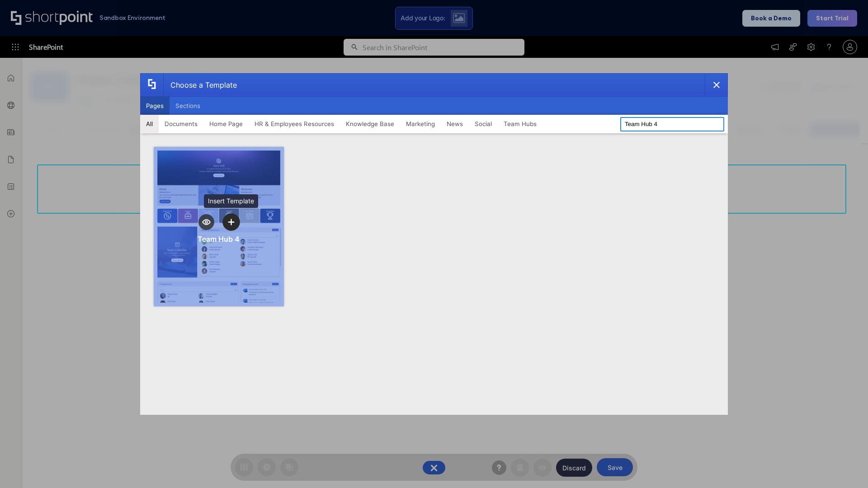  What do you see at coordinates (421, 124) in the screenshot?
I see `button: Marketing` at bounding box center [421, 124].